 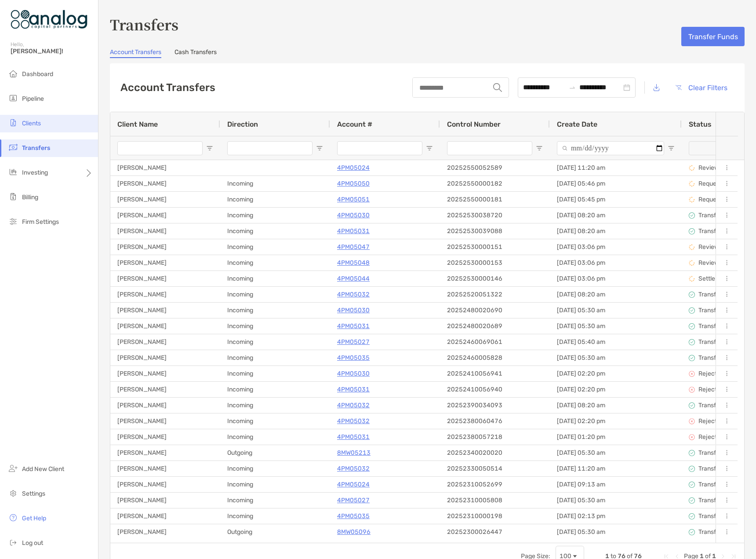 I want to click on span: to, so click(x=572, y=87).